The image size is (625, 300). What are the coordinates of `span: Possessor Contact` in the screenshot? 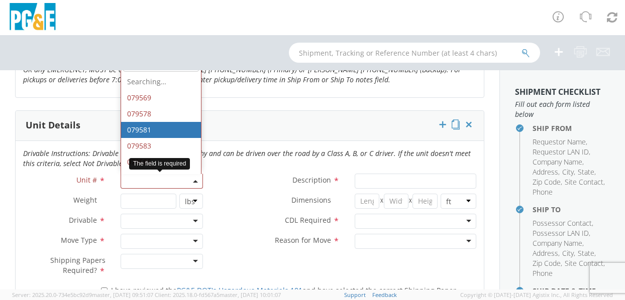 It's located at (562, 223).